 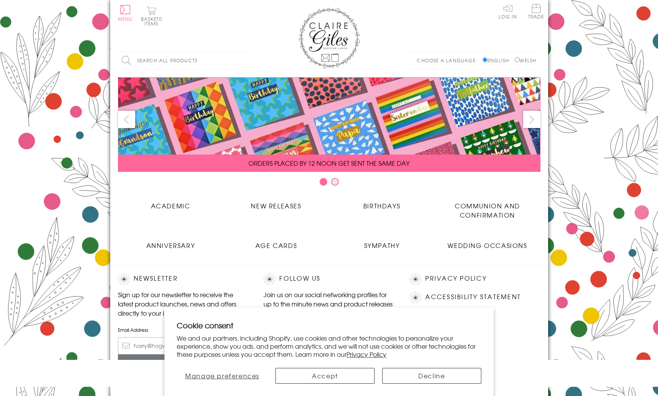 What do you see at coordinates (537, 12) in the screenshot?
I see `a: Trade` at bounding box center [537, 12].